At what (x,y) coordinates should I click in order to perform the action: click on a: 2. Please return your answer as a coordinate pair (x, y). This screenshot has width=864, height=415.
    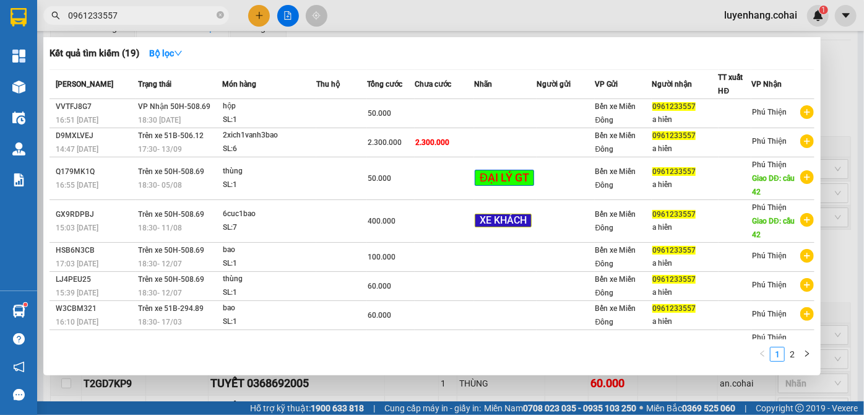
    Looking at the image, I should click on (792, 354).